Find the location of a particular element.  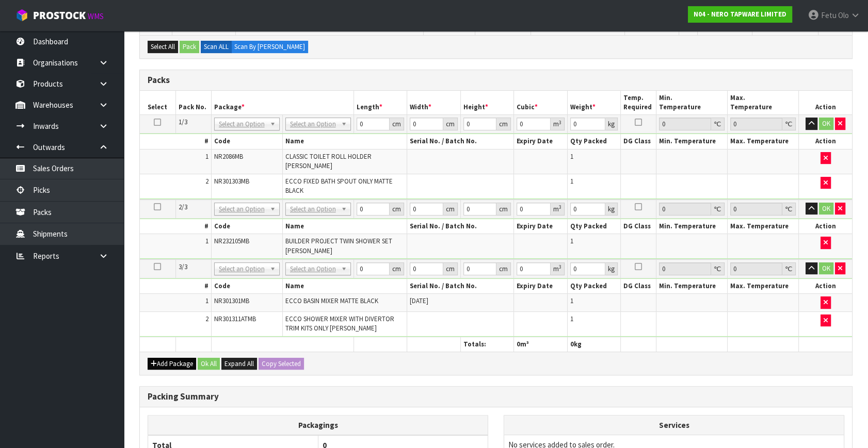

button: Select All is located at coordinates (163, 47).